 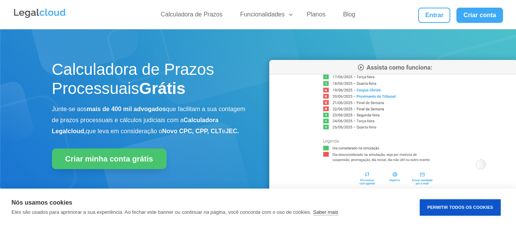 I want to click on strong: Grátis, so click(x=162, y=88).